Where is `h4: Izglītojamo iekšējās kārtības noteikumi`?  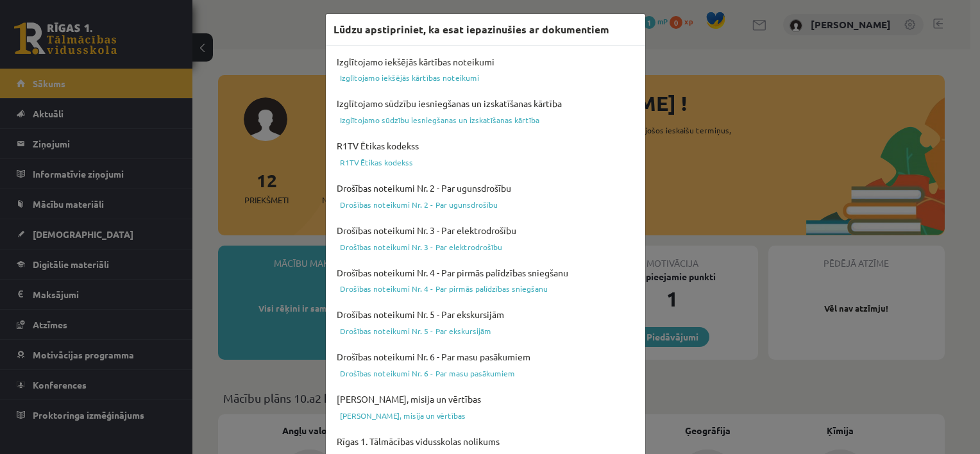 h4: Izglītojamo iekšējās kārtības noteikumi is located at coordinates (485, 61).